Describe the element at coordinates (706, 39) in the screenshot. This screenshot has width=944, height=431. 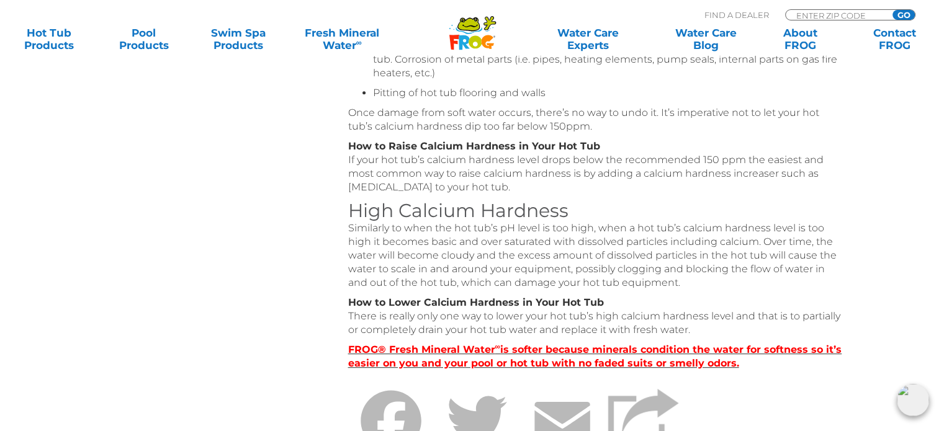
I see `a: Water CareBlog` at that location.